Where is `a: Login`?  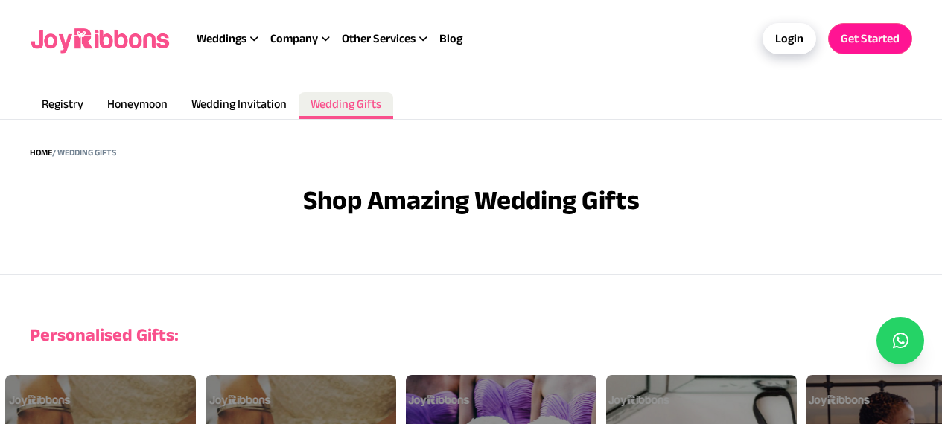
a: Login is located at coordinates (789, 39).